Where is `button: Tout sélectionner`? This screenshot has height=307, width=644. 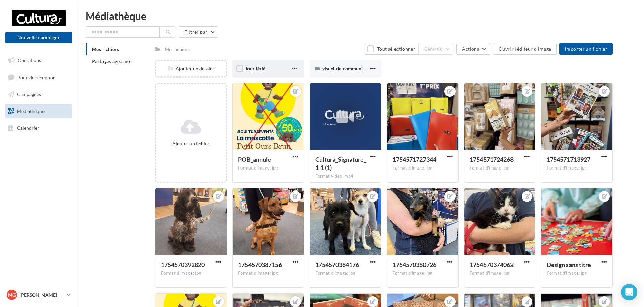
button: Tout sélectionner is located at coordinates (391, 49).